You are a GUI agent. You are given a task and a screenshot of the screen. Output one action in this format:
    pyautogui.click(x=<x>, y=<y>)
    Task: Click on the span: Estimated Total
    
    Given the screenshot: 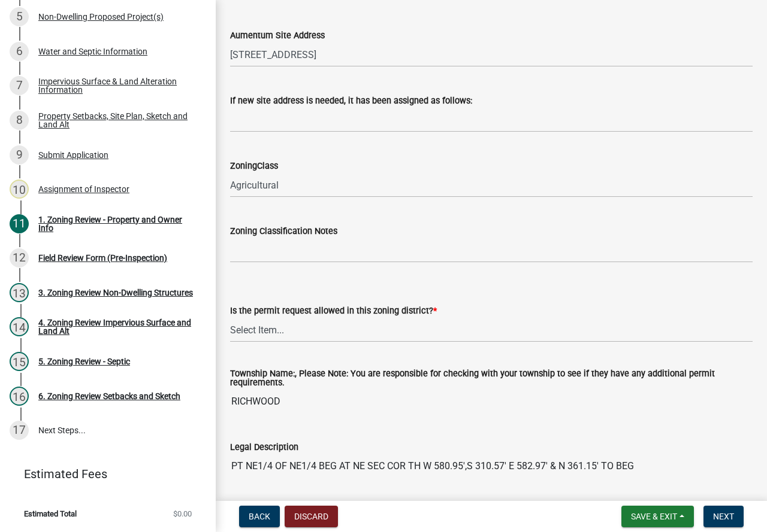 What is the action you would take?
    pyautogui.click(x=50, y=514)
    